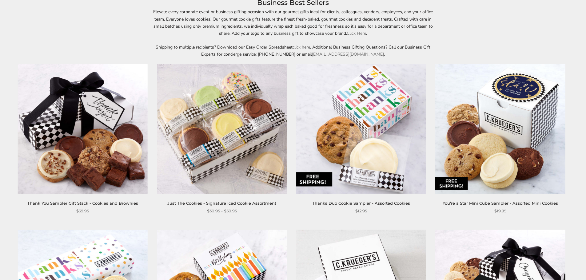 This screenshot has height=280, width=586. What do you see at coordinates (501, 129) in the screenshot?
I see `img: You’re a Star Mini Cube Sampler - Assorted Mini Cookies` at bounding box center [501, 129].